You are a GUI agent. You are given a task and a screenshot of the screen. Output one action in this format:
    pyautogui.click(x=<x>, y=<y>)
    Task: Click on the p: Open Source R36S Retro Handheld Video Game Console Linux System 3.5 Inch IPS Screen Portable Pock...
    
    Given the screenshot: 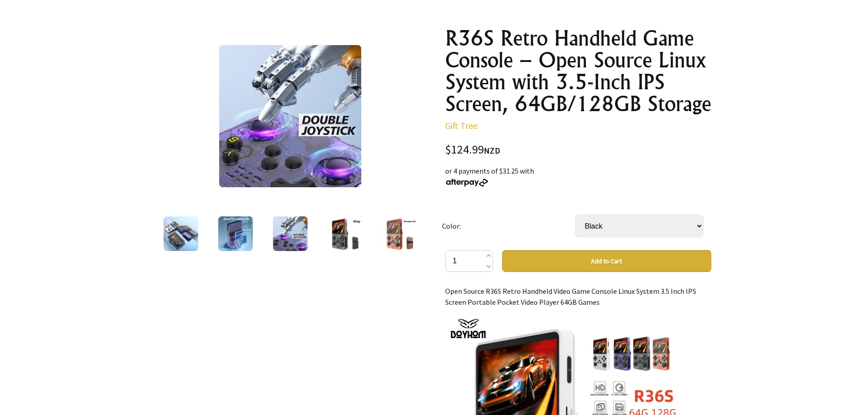 What is the action you would take?
    pyautogui.click(x=579, y=297)
    